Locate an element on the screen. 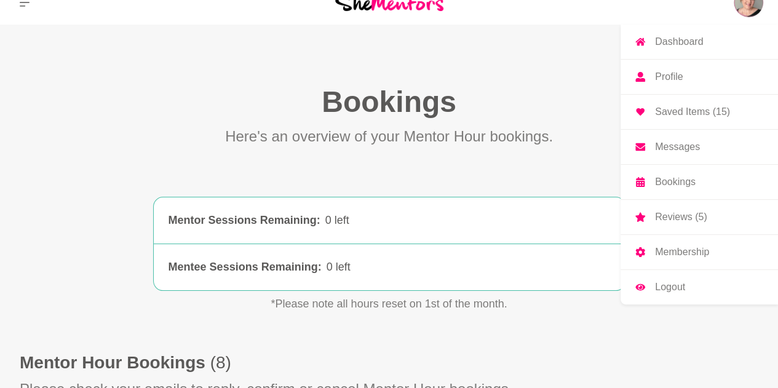 The height and width of the screenshot is (388, 778). p: Messages is located at coordinates (677, 147).